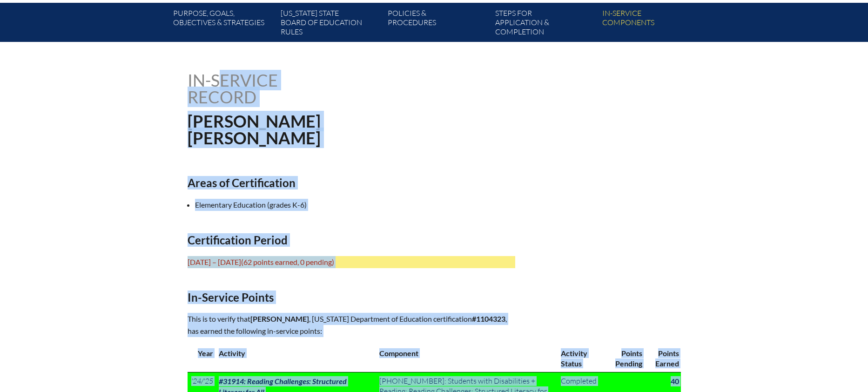 The width and height of the screenshot is (868, 392). Describe the element at coordinates (489, 318) in the screenshot. I see `b: #1104323` at that location.